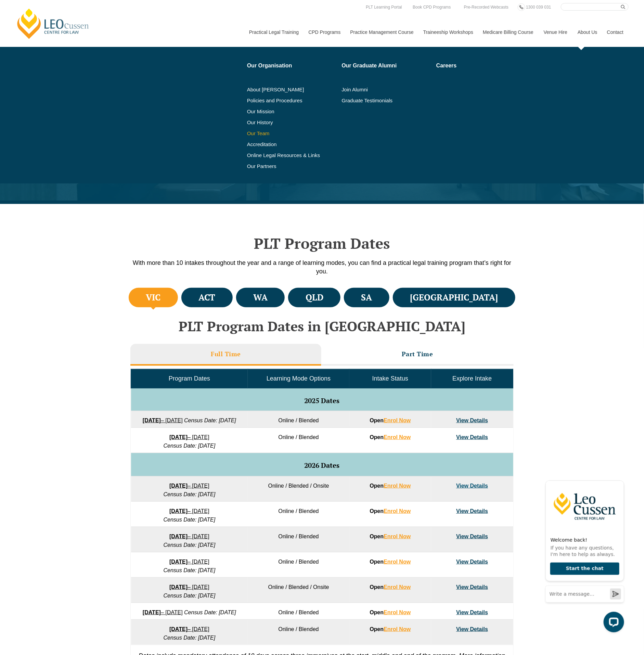  I want to click on a: CPD Programs, so click(324, 32).